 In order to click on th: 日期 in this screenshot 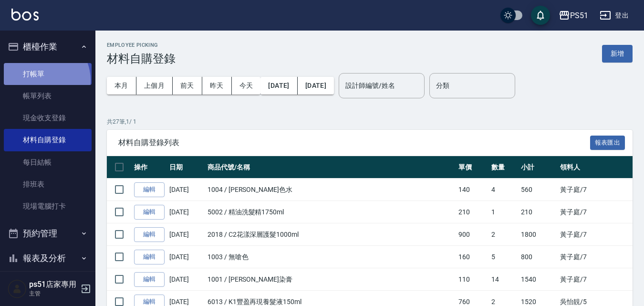, I will do `click(186, 167)`.